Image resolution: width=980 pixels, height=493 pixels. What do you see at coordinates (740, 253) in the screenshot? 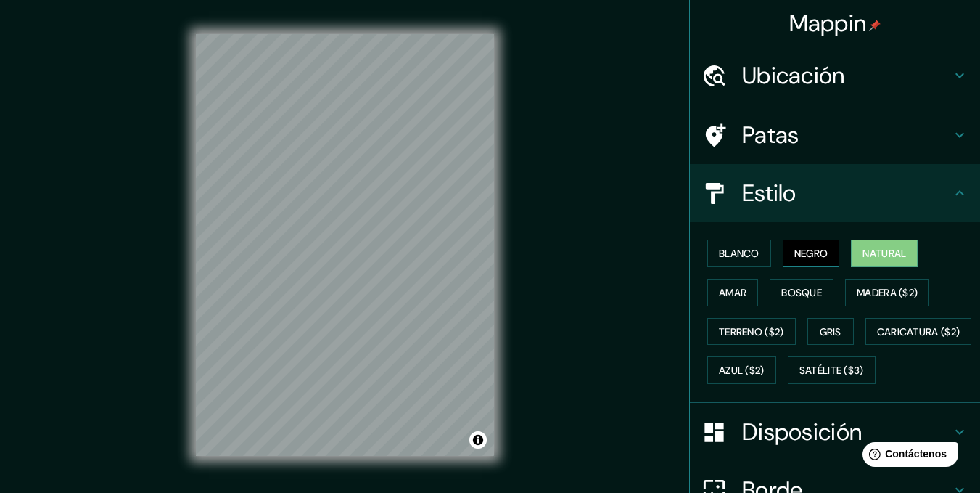
I see `button: Blanco` at bounding box center [740, 253].